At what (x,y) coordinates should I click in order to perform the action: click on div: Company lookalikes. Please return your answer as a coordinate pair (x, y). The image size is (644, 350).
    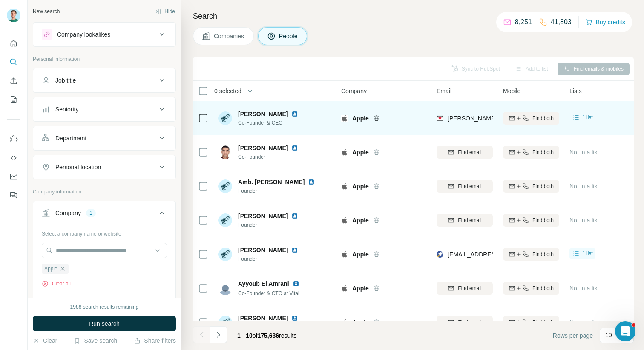
    Looking at the image, I should click on (83, 34).